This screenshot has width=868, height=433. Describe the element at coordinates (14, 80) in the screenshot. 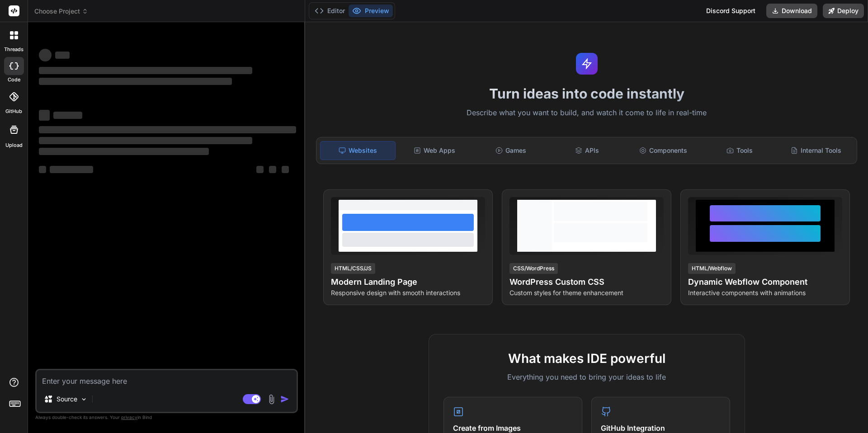

I see `label: code` at that location.